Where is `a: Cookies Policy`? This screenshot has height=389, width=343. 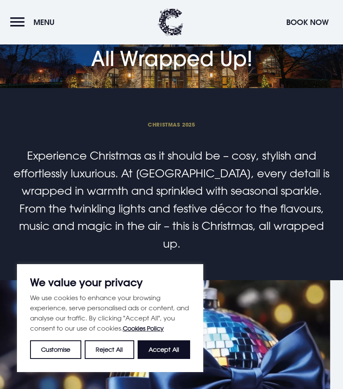
a: Cookies Policy is located at coordinates (143, 328).